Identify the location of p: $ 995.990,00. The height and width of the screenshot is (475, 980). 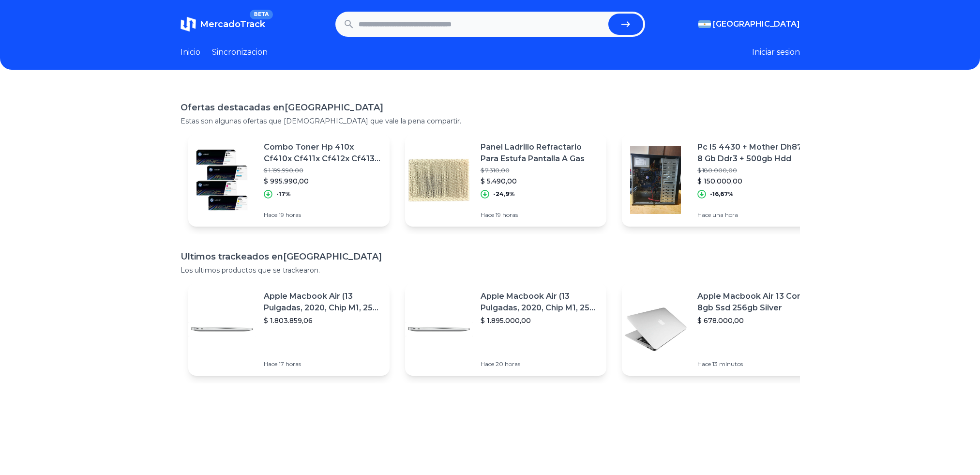
(322, 181).